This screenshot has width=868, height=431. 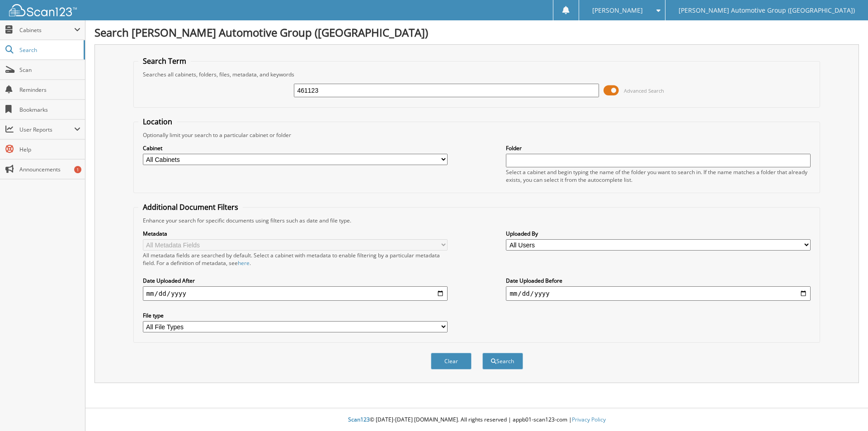 I want to click on span: Bookmarks, so click(x=50, y=109).